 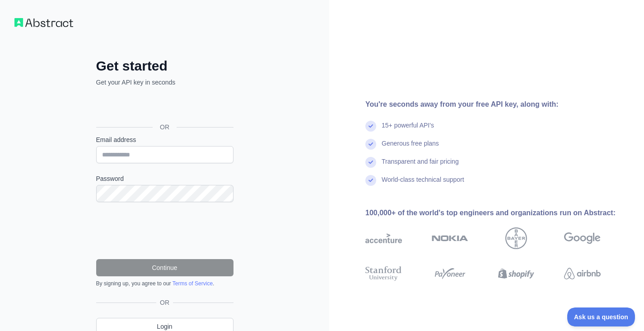 What do you see at coordinates (165, 283) in the screenshot?
I see `div: By signing up, you agree to our .` at bounding box center [165, 283].